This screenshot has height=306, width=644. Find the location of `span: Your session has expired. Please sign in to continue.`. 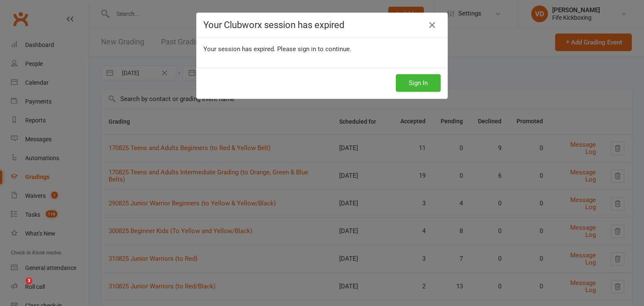

span: Your session has expired. Please sign in to continue. is located at coordinates (277, 49).